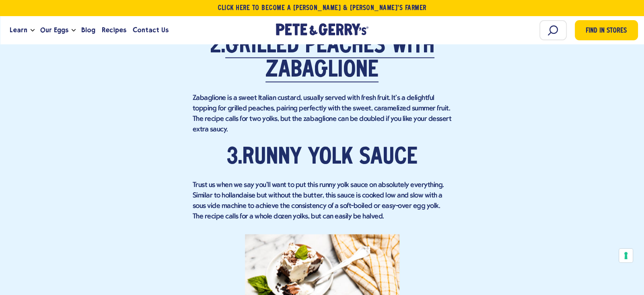 The height and width of the screenshot is (295, 644). What do you see at coordinates (322, 114) in the screenshot?
I see `p: Zabaglione is a sweet Italian custard, usually served with fresh fruit. It's a delightful topping...` at bounding box center [322, 114].